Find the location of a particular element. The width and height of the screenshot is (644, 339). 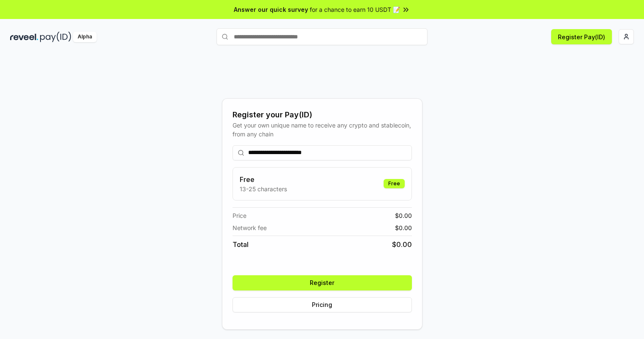

span: Total is located at coordinates (241, 244).